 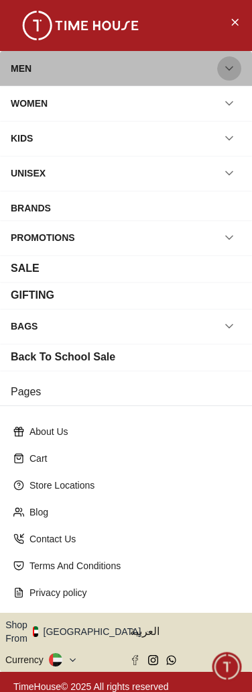 I want to click on div: PROMOTIONS, so click(x=43, y=237).